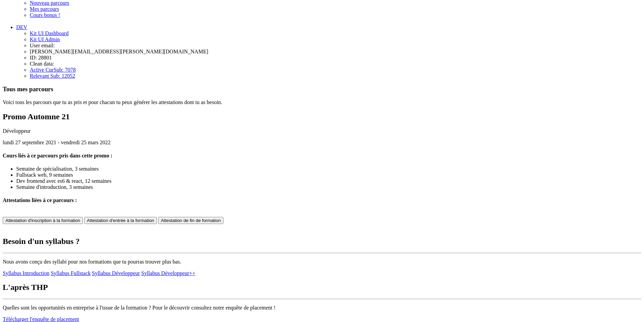 This screenshot has width=644, height=322. I want to click on p: Voici tous les parcours que tu as pris et pour chacun tu peux générer les attestations dont tu as..., so click(322, 102).